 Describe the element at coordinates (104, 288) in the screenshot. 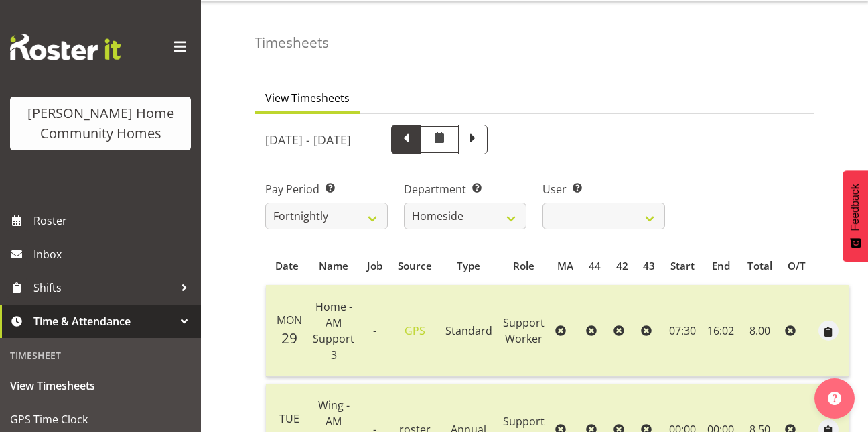

I see `span: Shifts` at that location.